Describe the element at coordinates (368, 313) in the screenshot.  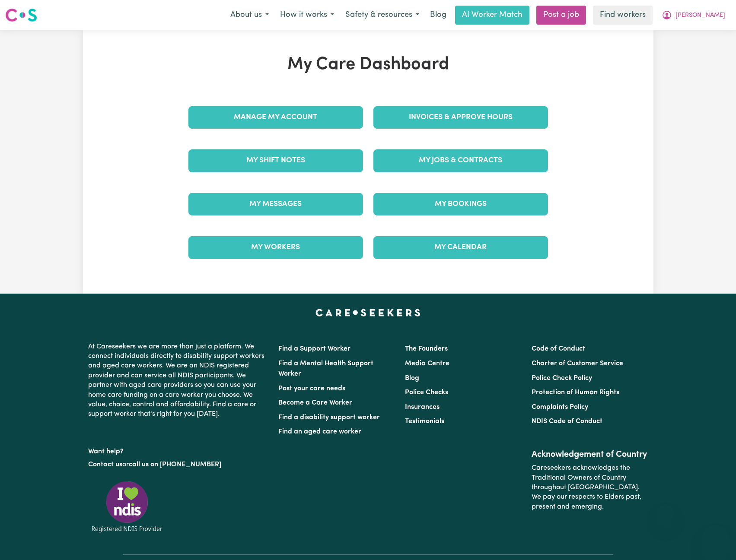
I see `a: Careseekers home page` at that location.